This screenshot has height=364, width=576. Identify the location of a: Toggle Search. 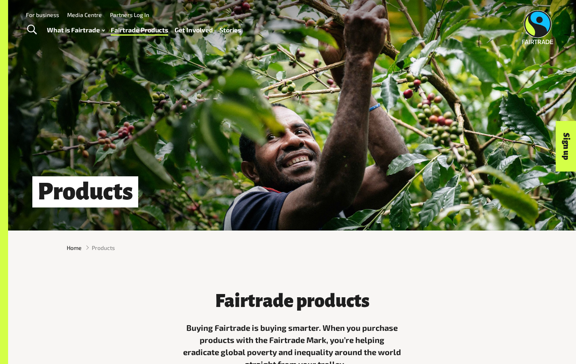
(32, 30).